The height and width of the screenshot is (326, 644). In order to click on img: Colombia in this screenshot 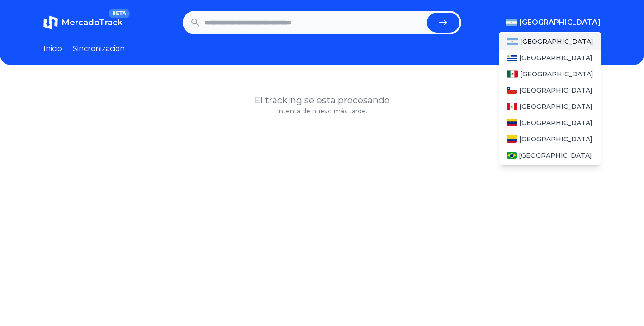, I will do `click(512, 139)`.